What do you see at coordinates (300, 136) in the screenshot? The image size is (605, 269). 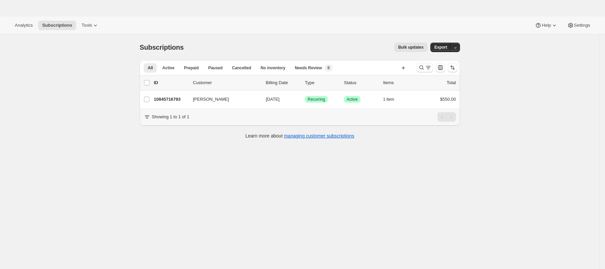 I see `p: Learn more about` at bounding box center [300, 136].